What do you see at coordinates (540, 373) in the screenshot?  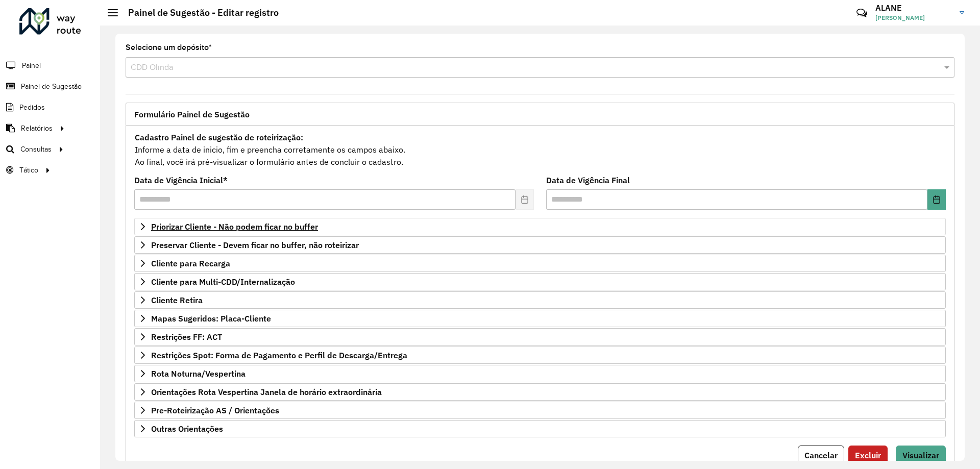 I see `a: Rota Noturna/Vespertina` at bounding box center [540, 373].